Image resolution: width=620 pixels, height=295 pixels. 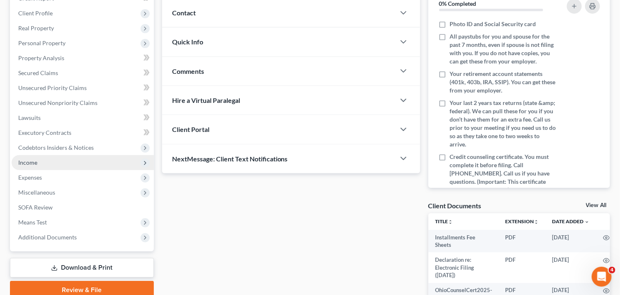 What do you see at coordinates (82, 133) in the screenshot?
I see `a: Executory Contracts` at bounding box center [82, 133].